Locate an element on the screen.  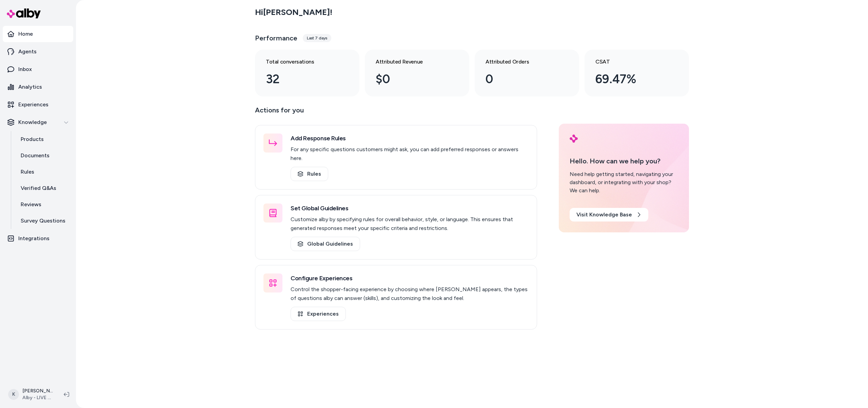
p: Agents is located at coordinates (27, 52).